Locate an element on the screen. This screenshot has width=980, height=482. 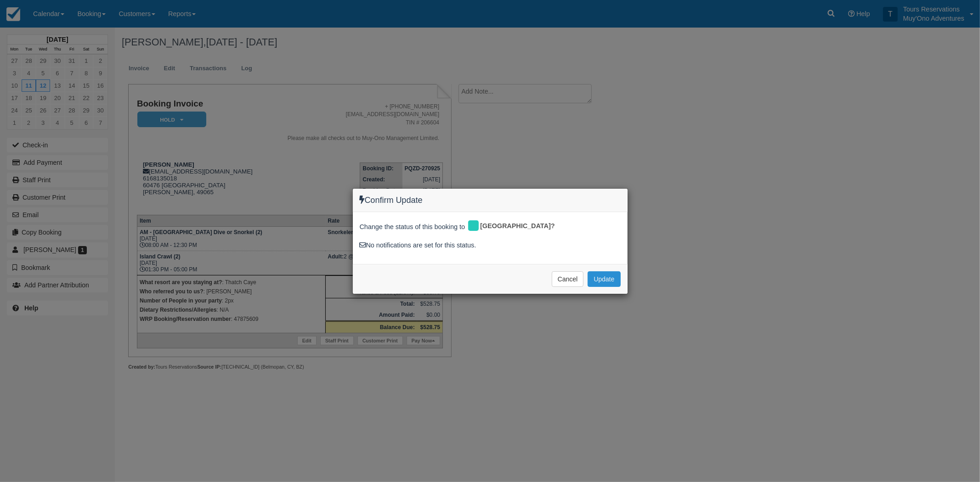
div: No notifications are set for this status. is located at coordinates (490, 245).